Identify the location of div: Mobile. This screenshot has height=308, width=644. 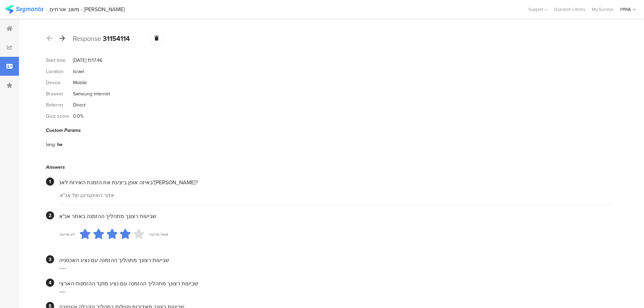
(80, 82).